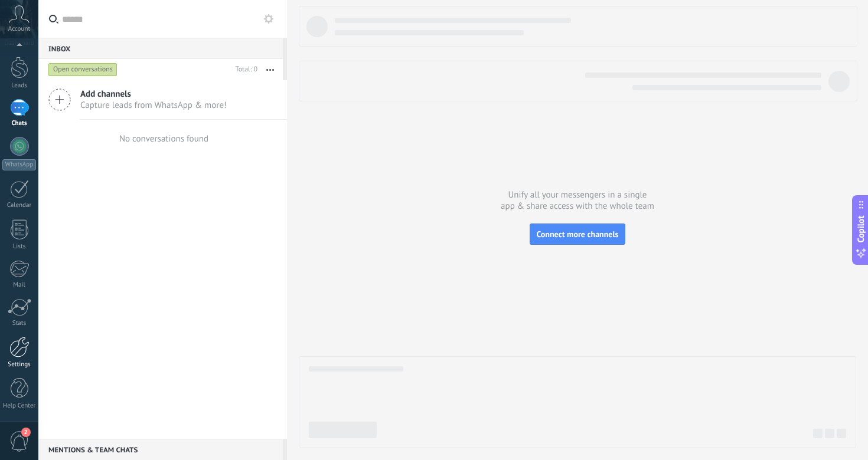  I want to click on span: 2, so click(26, 433).